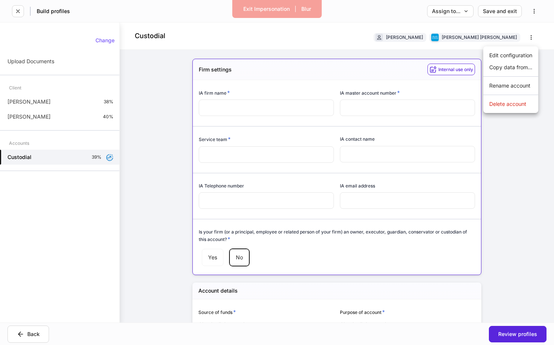 Image resolution: width=554 pixels, height=345 pixels. What do you see at coordinates (511, 86) in the screenshot?
I see `li: Rename account` at bounding box center [511, 86].